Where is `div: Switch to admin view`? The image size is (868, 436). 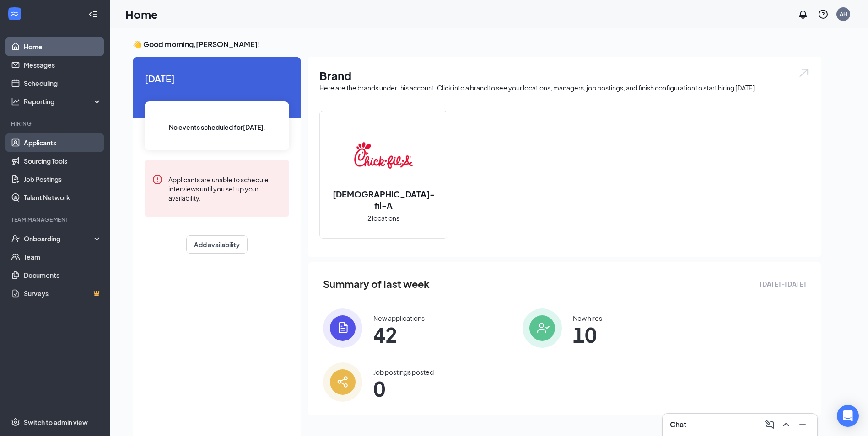
div: Switch to admin view is located at coordinates (55, 422).